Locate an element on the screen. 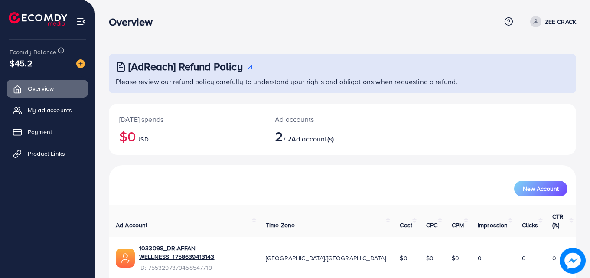 Image resolution: width=590 pixels, height=278 pixels. span: New Account is located at coordinates (541, 189).